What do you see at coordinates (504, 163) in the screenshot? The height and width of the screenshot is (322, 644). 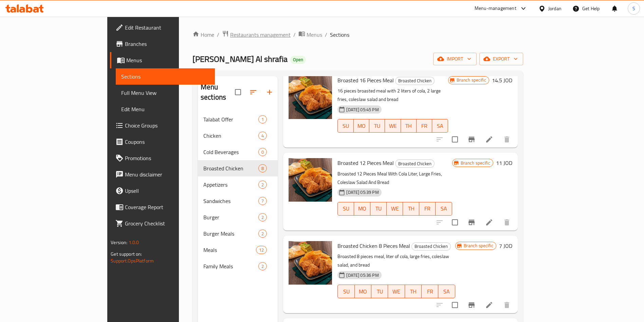 I see `h6: 11 JOD` at bounding box center [504, 163].